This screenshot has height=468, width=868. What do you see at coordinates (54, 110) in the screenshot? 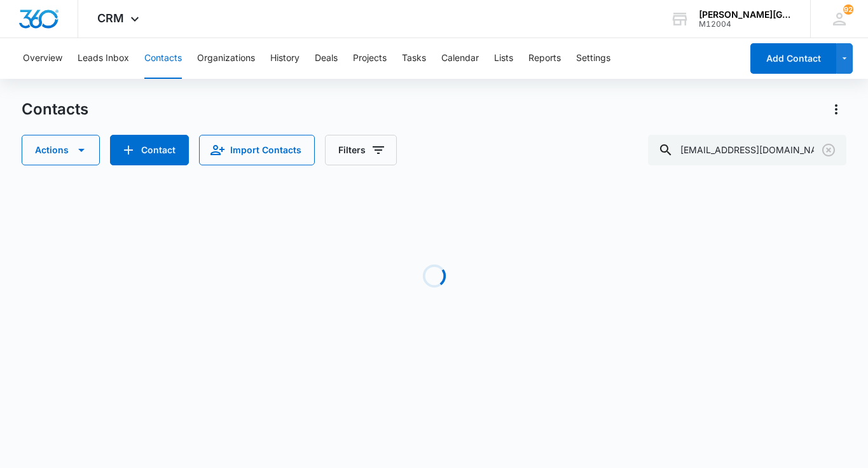
I see `h1: Contacts` at bounding box center [54, 110].